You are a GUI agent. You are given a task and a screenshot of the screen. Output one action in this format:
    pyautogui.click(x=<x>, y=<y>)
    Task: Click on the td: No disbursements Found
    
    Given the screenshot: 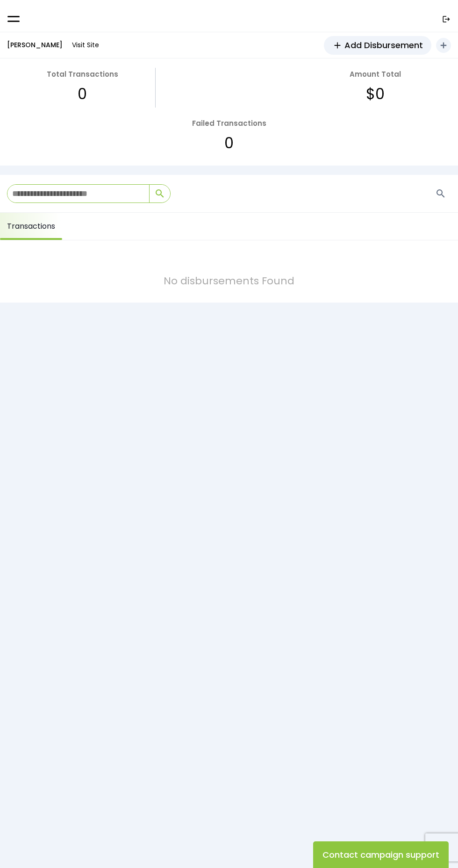 What is the action you would take?
    pyautogui.click(x=229, y=276)
    